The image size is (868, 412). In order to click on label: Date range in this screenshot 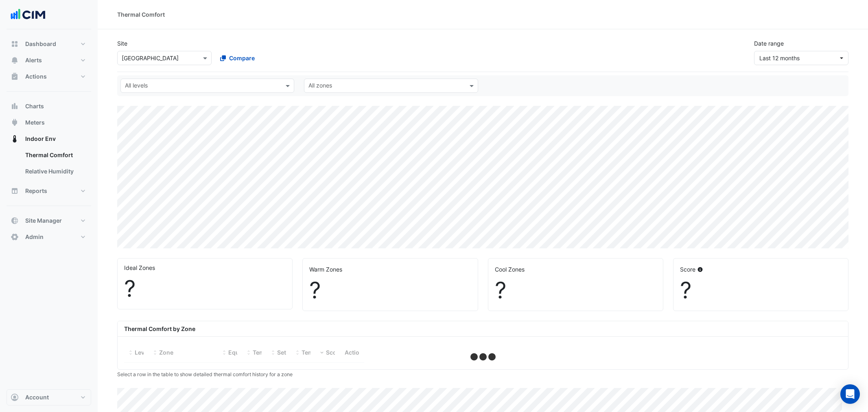, I will do `click(769, 43)`.